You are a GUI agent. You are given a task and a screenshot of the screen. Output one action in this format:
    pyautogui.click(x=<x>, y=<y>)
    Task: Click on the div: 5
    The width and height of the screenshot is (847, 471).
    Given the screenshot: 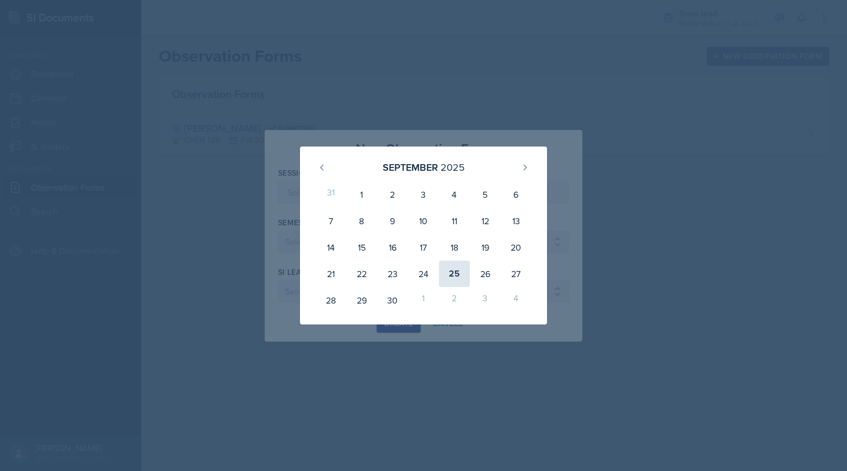 What is the action you would take?
    pyautogui.click(x=485, y=195)
    